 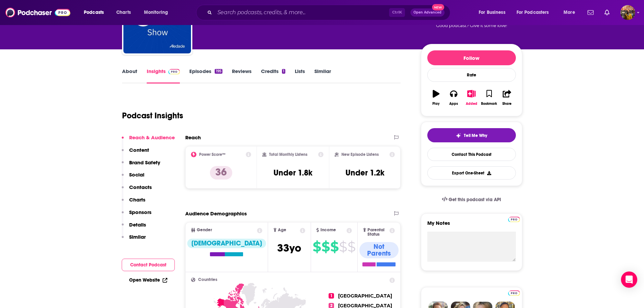 What do you see at coordinates (471, 97) in the screenshot?
I see `button: Added` at bounding box center [471, 97].